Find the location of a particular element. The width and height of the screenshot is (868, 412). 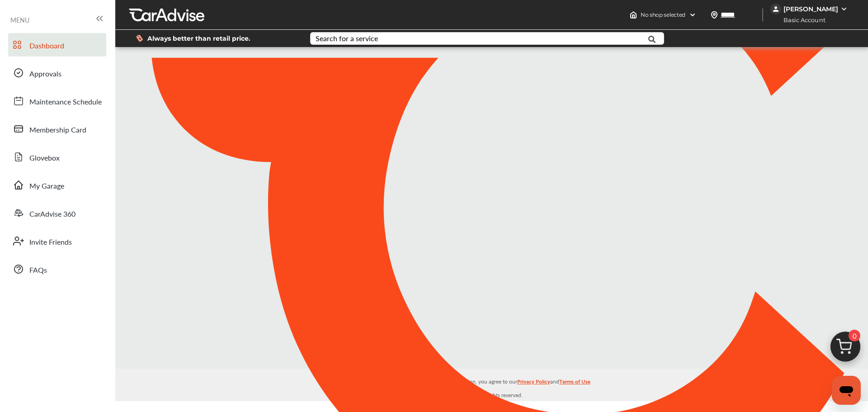

span: Invite Friends is located at coordinates (51, 243).